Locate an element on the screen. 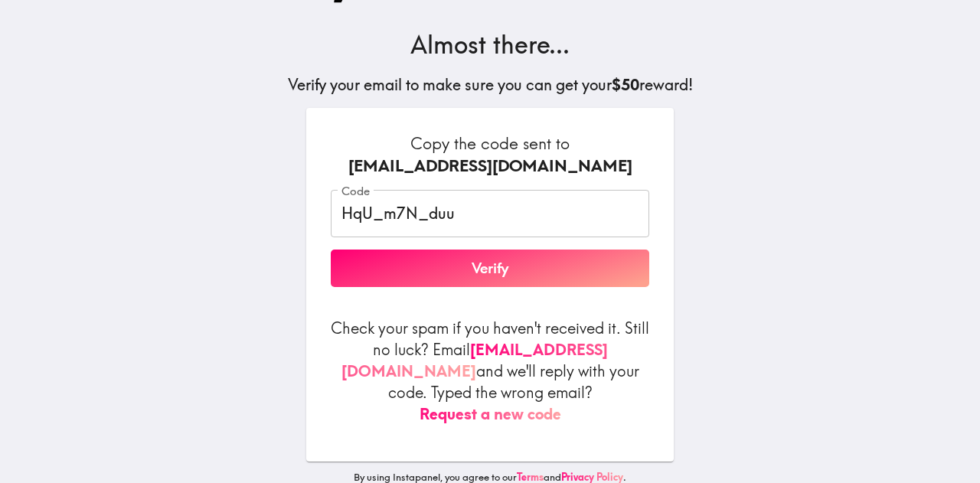 This screenshot has width=980, height=483. h5: Verify your email to make sure you can get your reward! is located at coordinates (490, 85).